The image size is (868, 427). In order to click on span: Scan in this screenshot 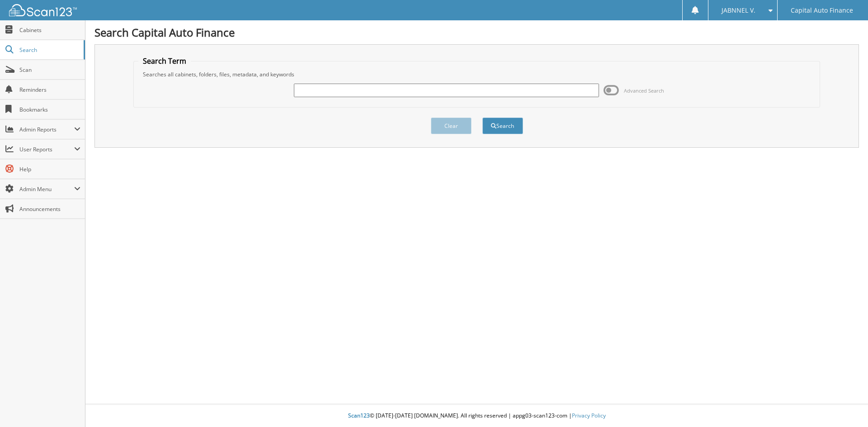, I will do `click(50, 69)`.